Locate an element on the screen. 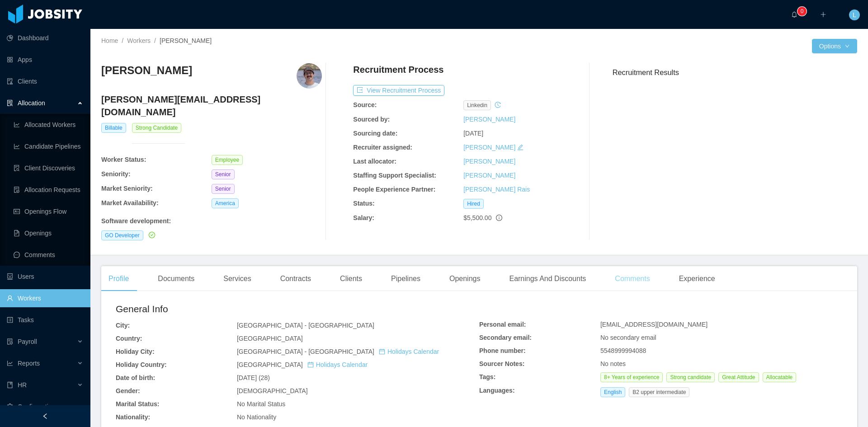 The width and height of the screenshot is (868, 427). div: Documents is located at coordinates (176, 279).